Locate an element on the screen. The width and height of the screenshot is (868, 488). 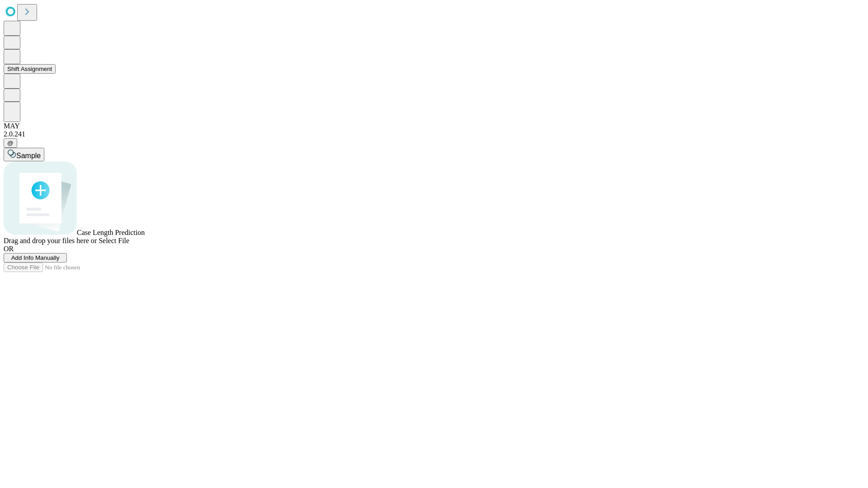
span: Case Length Prediction is located at coordinates (111, 232).